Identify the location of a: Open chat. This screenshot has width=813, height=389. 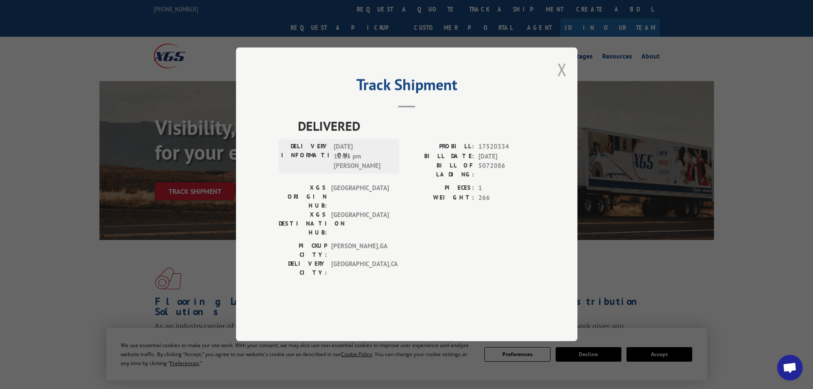
(790, 367).